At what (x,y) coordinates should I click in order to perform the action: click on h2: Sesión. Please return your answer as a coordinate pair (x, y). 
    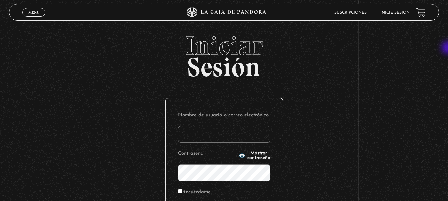
    Looking at the image, I should click on (224, 54).